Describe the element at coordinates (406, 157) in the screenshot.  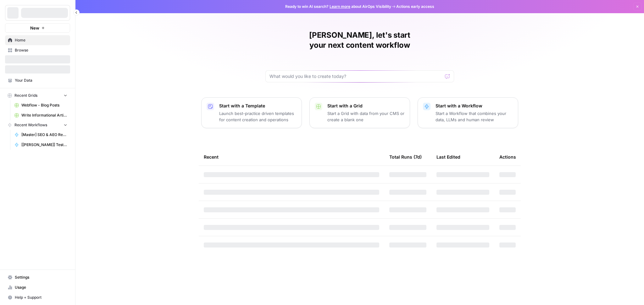
I see `div: Total Runs (7d)` at that location.